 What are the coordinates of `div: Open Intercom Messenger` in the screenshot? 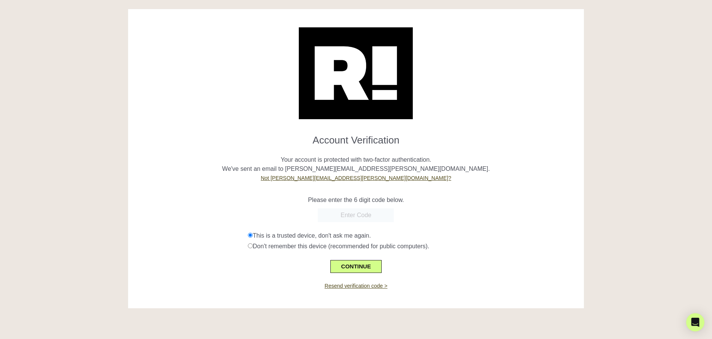 It's located at (695, 323).